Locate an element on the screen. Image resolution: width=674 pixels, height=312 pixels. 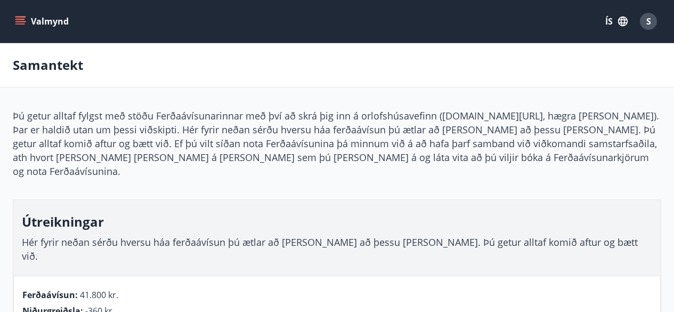
span: 41.800 kr. is located at coordinates (99, 295).